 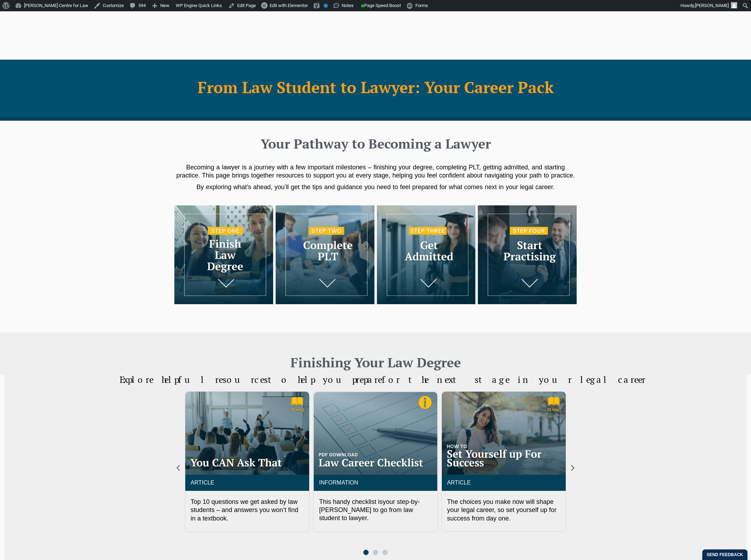 What do you see at coordinates (366, 552) in the screenshot?
I see `span: Go to slide 1` at bounding box center [366, 552].